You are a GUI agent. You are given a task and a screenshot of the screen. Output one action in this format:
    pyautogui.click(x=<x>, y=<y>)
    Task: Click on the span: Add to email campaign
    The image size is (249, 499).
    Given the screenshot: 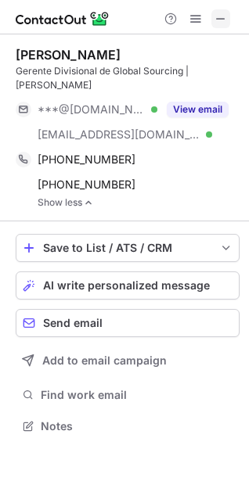 What is the action you would take?
    pyautogui.click(x=104, y=361)
    